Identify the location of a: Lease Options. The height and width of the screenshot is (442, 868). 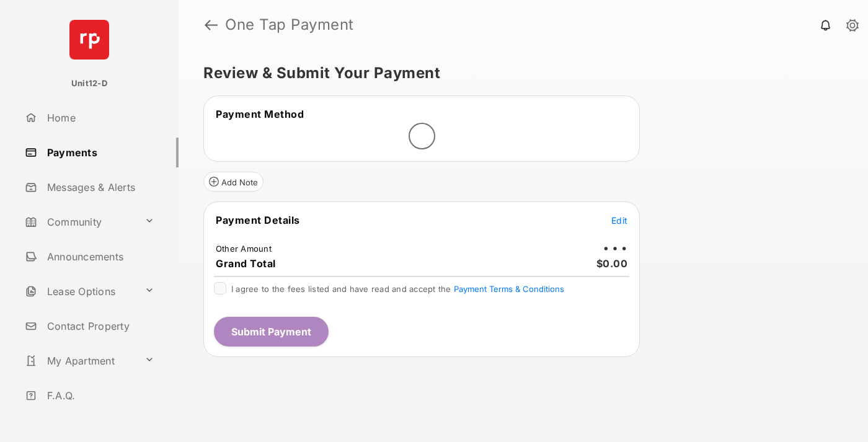
(80, 292).